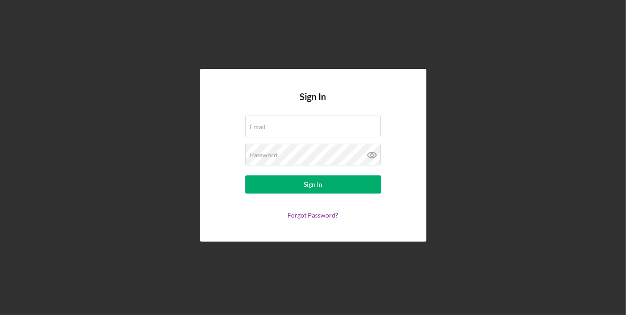 Image resolution: width=626 pixels, height=315 pixels. What do you see at coordinates (313, 103) in the screenshot?
I see `h4: Sign In` at bounding box center [313, 103].